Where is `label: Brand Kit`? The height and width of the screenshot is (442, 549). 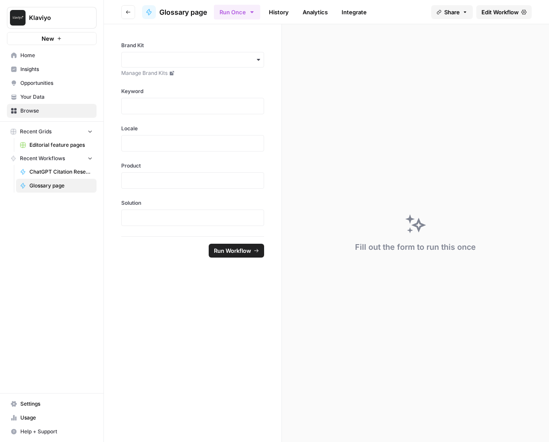 label: Brand Kit is located at coordinates (193, 45).